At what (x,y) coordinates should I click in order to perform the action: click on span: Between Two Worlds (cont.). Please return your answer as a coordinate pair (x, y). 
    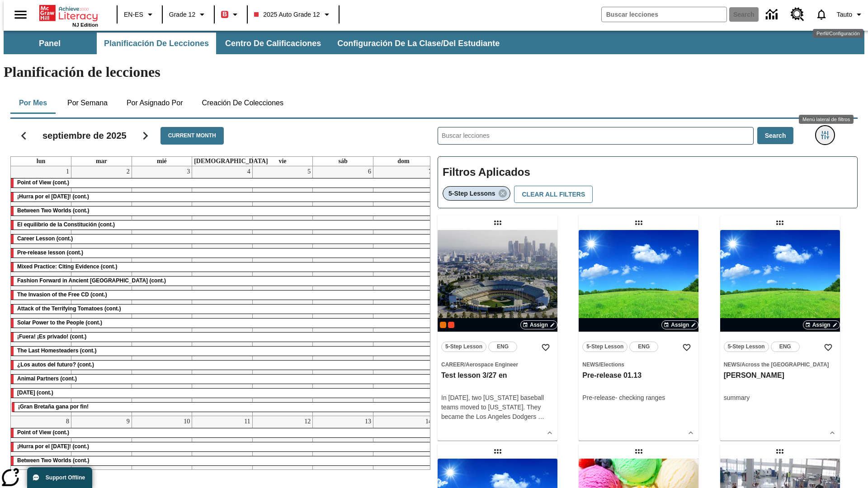
    Looking at the image, I should click on (53, 211).